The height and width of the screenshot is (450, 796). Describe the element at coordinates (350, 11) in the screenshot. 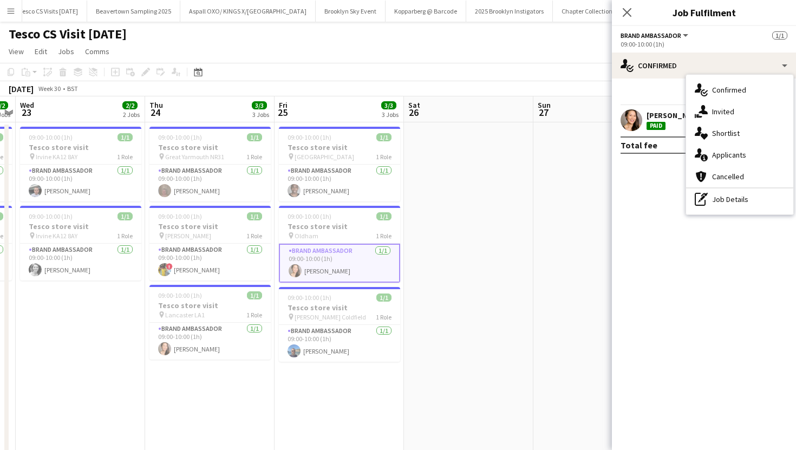

I see `button: Brooklyn Sky Event` at that location.